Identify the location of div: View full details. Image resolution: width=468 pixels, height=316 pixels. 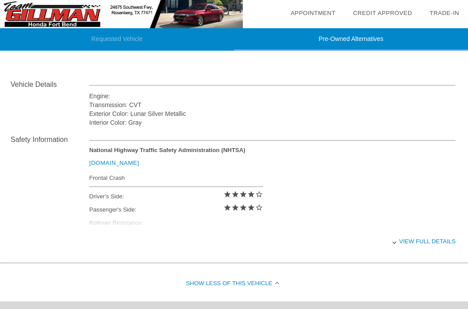
(272, 241).